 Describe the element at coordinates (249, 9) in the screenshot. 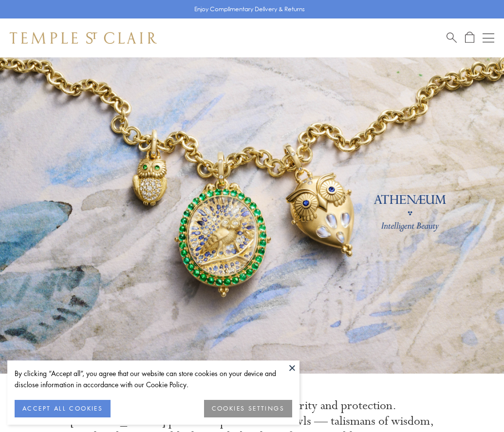

I see `p: Enjoy Complimentary Delivery & Returns` at that location.